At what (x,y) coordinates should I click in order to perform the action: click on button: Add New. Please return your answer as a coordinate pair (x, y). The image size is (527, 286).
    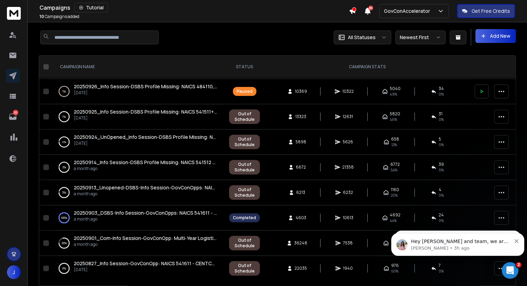
    Looking at the image, I should click on (495, 36).